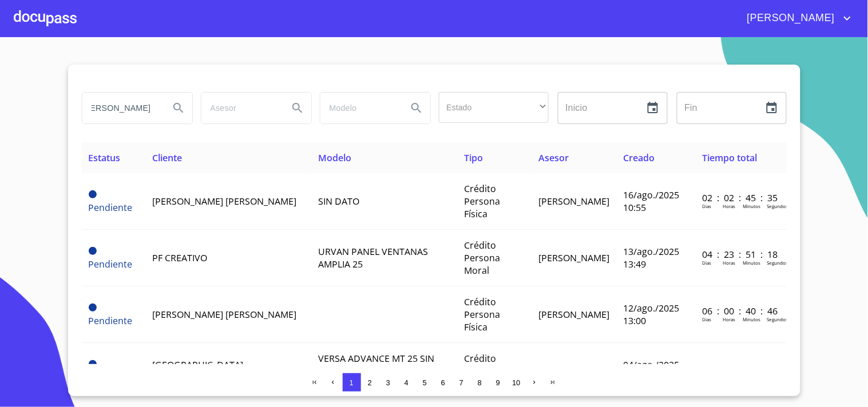  I want to click on span: 16/ago./2025 10:55, so click(651, 202).